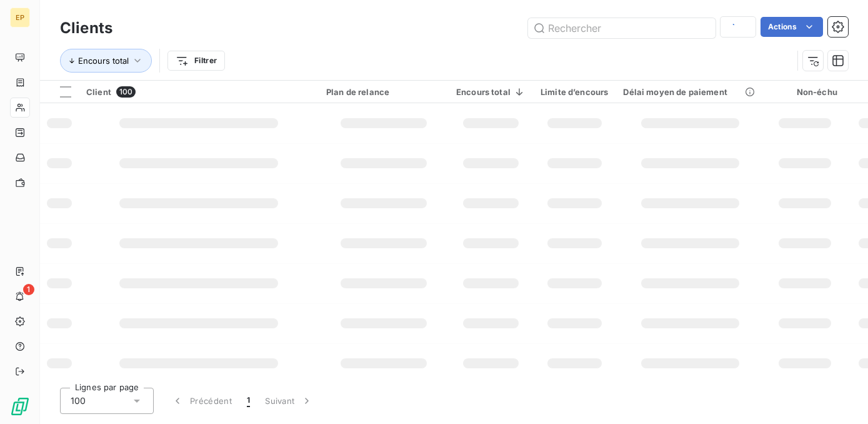 The image size is (868, 424). I want to click on div: Non-échu, so click(805, 92).